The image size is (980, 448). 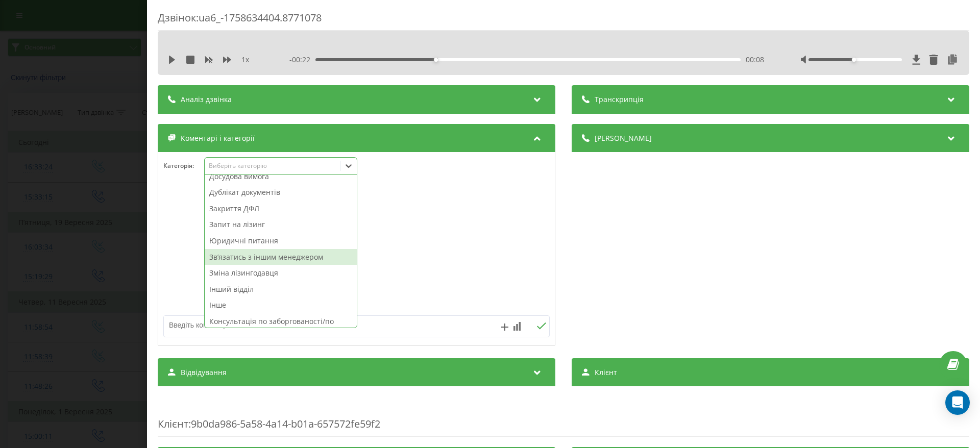 I want to click on div: Дублікат документів, so click(x=281, y=192).